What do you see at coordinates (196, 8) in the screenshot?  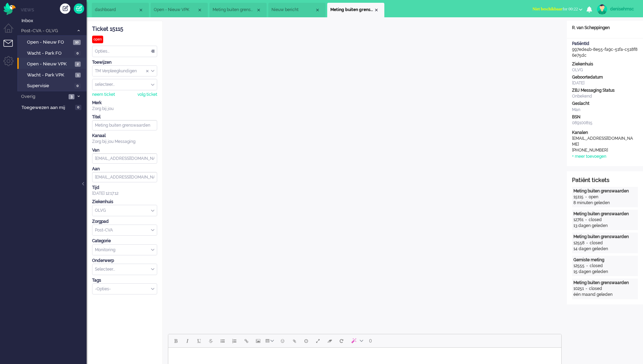 I see `body: Rich Text Area. Press ALT-0 for help.` at bounding box center [196, 8].